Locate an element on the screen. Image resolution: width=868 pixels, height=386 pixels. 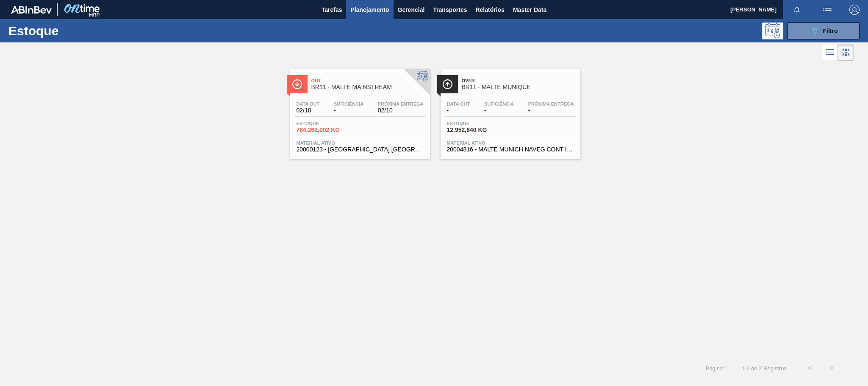
span: Out is located at coordinates (369, 81).